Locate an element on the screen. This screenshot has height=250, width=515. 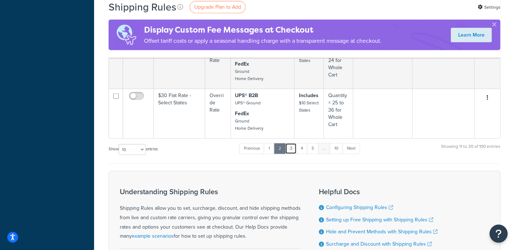
h4: Display Custom Fee Messages at Checkout is located at coordinates (263, 30).